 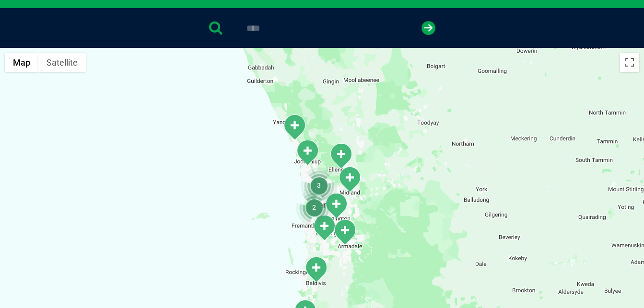 I want to click on button: Show satellite imagery, so click(x=62, y=62).